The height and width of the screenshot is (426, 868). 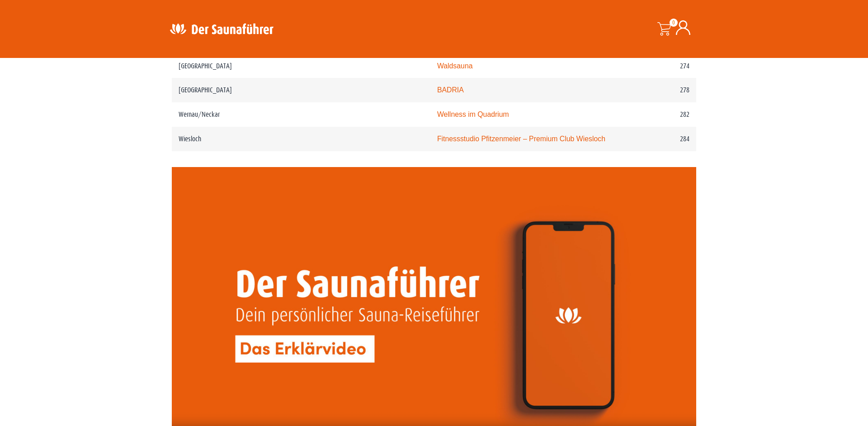 What do you see at coordinates (455, 66) in the screenshot?
I see `a: Waldsauna` at bounding box center [455, 66].